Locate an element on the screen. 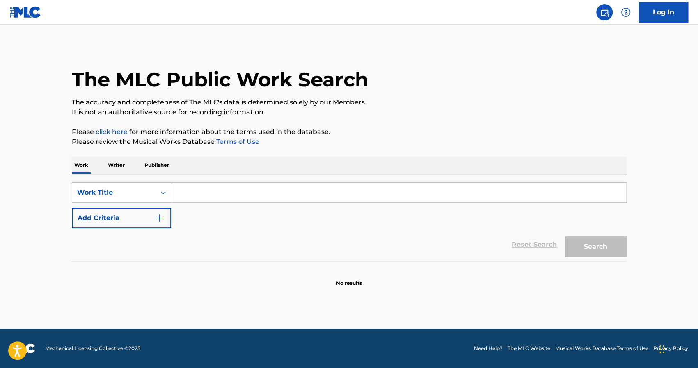 Image resolution: width=698 pixels, height=368 pixels. div: Chat Widget is located at coordinates (677, 349).